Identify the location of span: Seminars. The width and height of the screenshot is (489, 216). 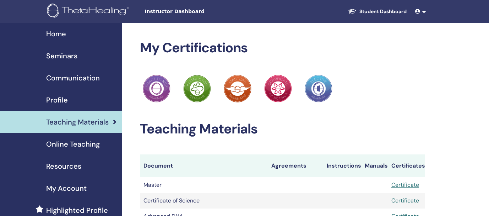
(62, 56).